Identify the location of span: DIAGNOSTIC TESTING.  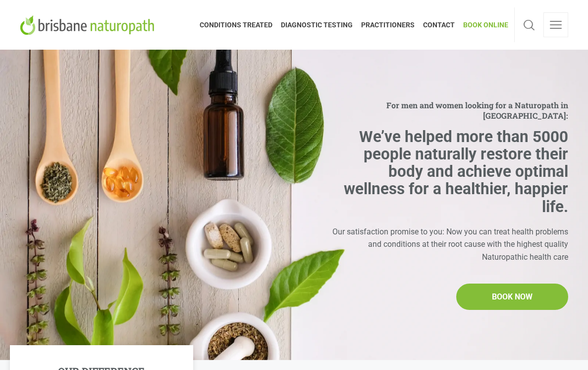
(317, 25).